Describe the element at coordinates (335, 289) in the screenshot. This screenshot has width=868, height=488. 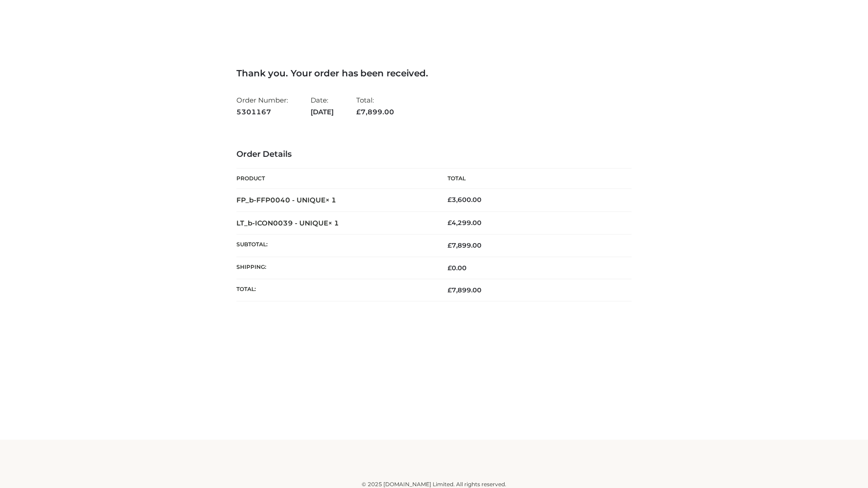
I see `th: Total:` at that location.